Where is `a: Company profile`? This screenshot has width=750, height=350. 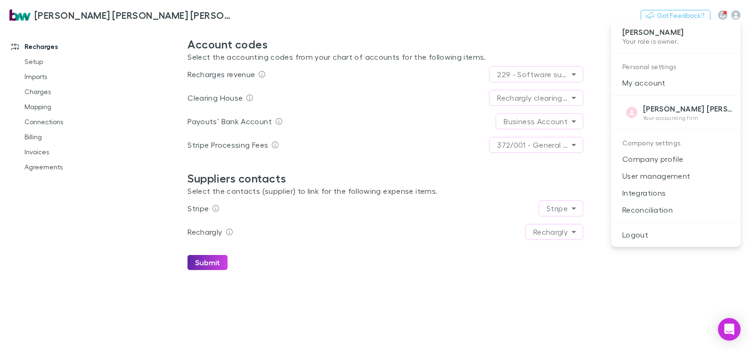 a: Company profile is located at coordinates (675, 159).